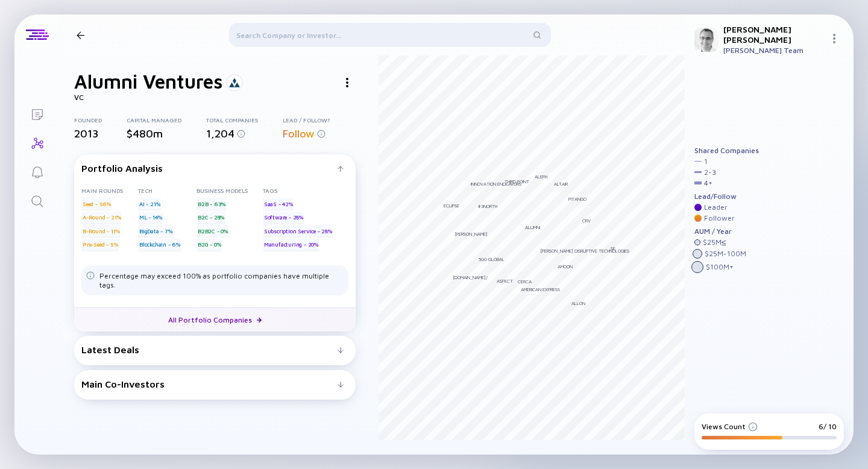 This screenshot has width=868, height=469. Describe the element at coordinates (706, 162) in the screenshot. I see `div: 1` at that location.